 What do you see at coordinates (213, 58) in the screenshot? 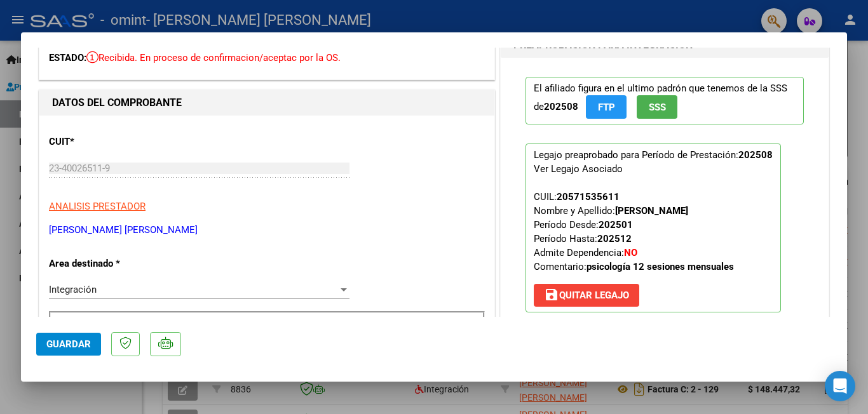
I see `span: Recibida. En proceso de confirmacion/aceptac por la OS.` at bounding box center [213, 58].